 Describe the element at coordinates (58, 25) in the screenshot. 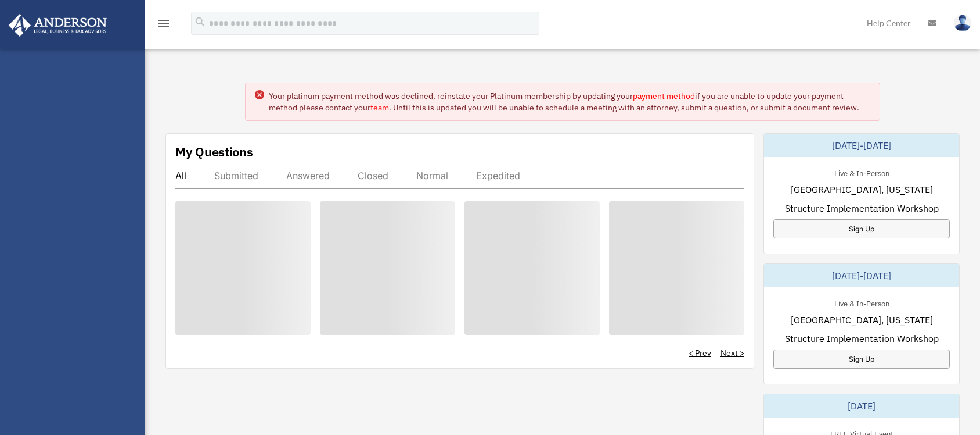

I see `img: Anderson Advisors Platinum Portal` at that location.